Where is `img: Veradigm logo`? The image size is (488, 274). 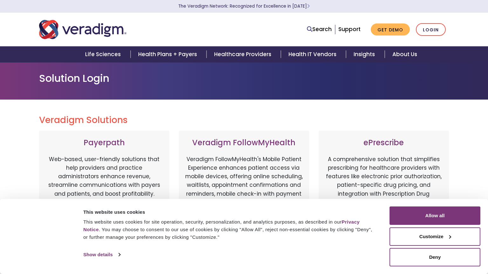
img: Veradigm logo is located at coordinates (83, 30).